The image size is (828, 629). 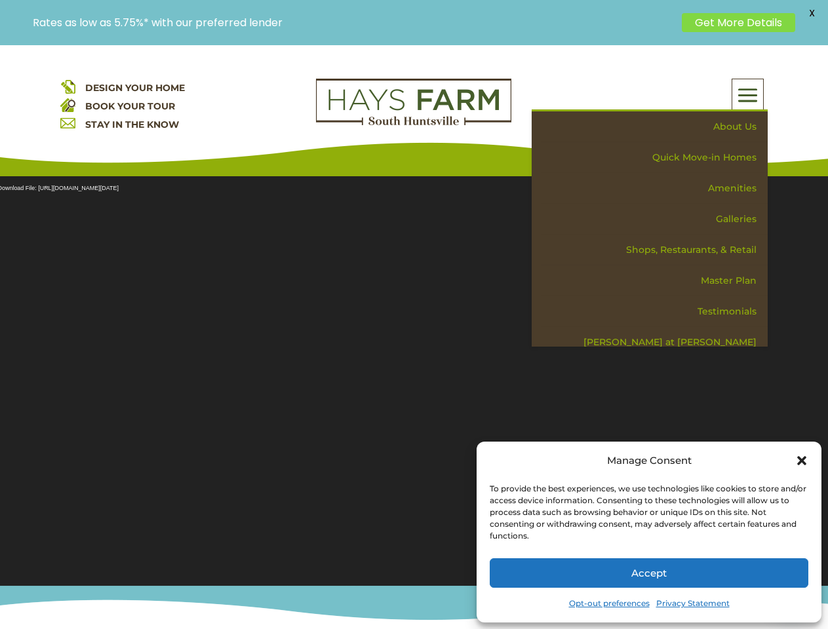 What do you see at coordinates (654, 157) in the screenshot?
I see `a: Quick Move-in Homes` at bounding box center [654, 157].